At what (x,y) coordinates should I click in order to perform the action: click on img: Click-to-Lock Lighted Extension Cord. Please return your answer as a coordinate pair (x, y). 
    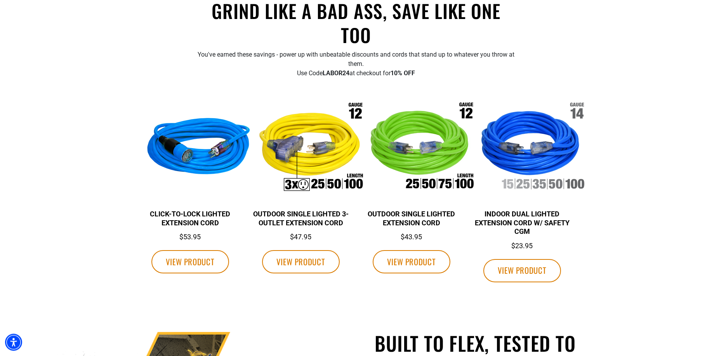
    Looking at the image, I should click on (199, 149).